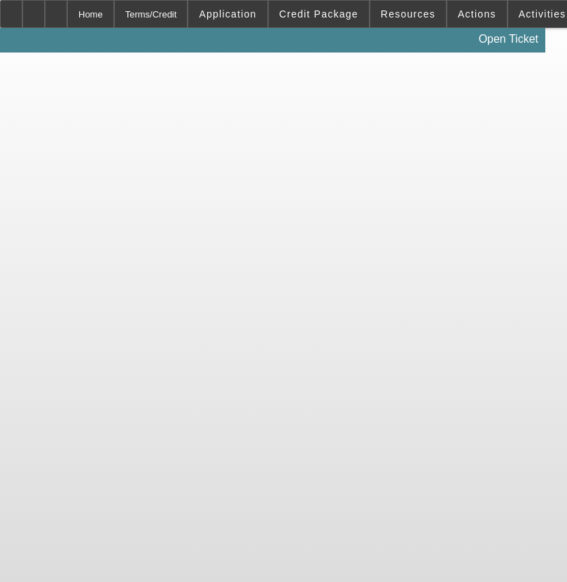  What do you see at coordinates (508, 39) in the screenshot?
I see `a: Open Ticket` at bounding box center [508, 39].